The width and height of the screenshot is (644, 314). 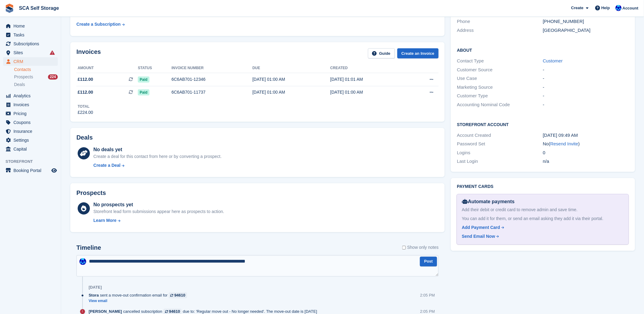 What do you see at coordinates (32, 96) in the screenshot?
I see `span: Analytics` at bounding box center [32, 96].